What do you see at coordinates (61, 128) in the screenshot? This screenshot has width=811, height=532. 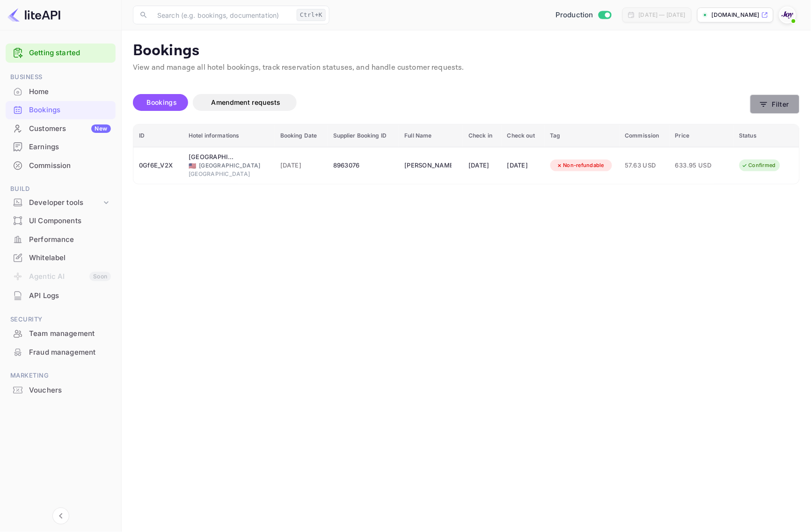 I see `a: CustomersNew` at bounding box center [61, 128].